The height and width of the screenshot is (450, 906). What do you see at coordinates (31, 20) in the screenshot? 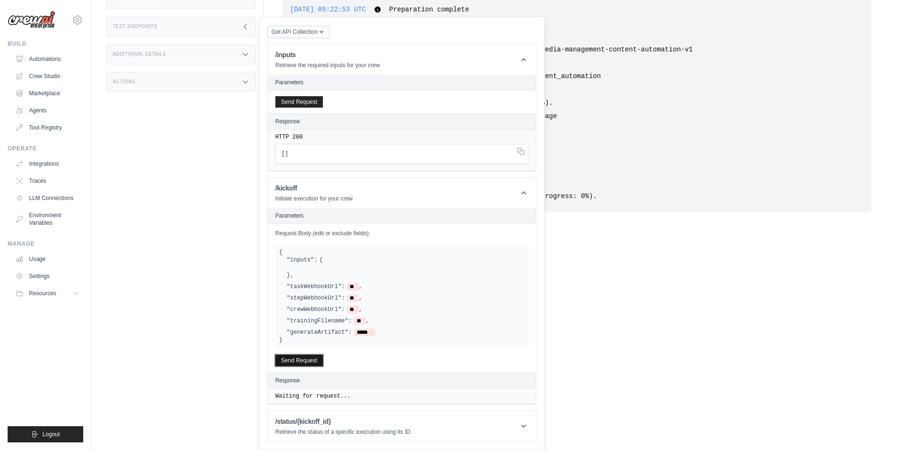
I see `img: Logo` at bounding box center [31, 20].